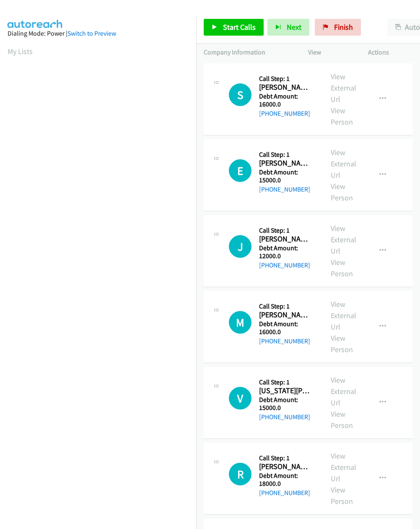  Describe the element at coordinates (248, 53) in the screenshot. I see `p: Company Information` at that location.